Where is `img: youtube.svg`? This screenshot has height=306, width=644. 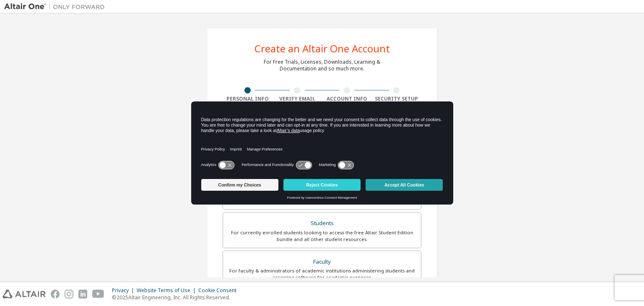 img: youtube.svg is located at coordinates (98, 294).